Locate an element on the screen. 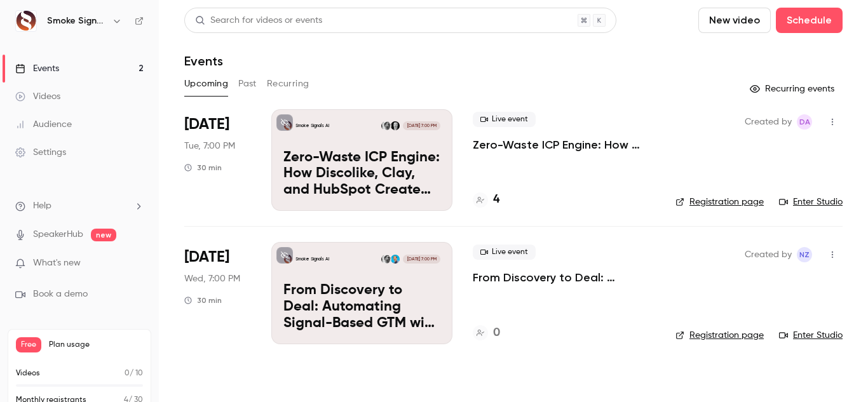 This screenshot has height=402, width=868. div: Events is located at coordinates (37, 69).